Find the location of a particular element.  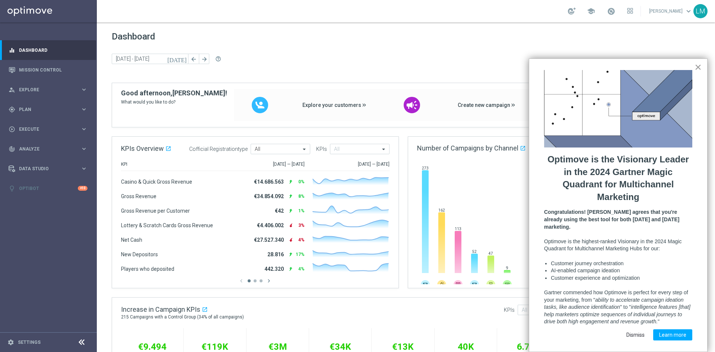

img: PostFunnel Summit 2019 TLV is located at coordinates (618, 109).